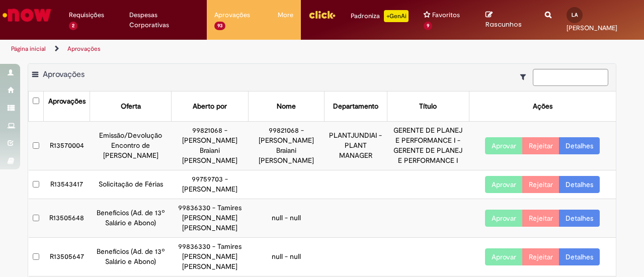 This screenshot has width=644, height=277. Describe the element at coordinates (67, 146) in the screenshot. I see `td: R13570004` at that location.